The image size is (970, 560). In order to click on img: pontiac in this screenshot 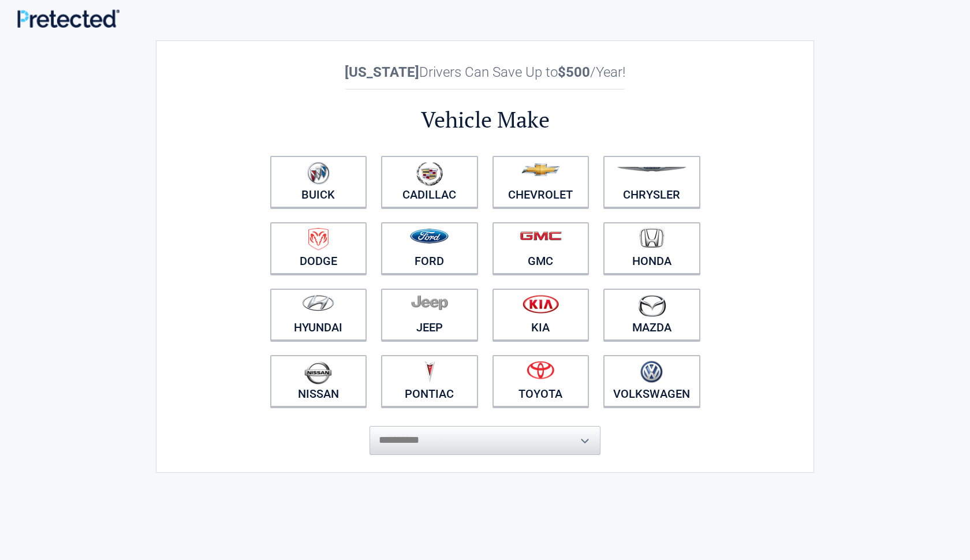, I will do `click(429, 371)`.